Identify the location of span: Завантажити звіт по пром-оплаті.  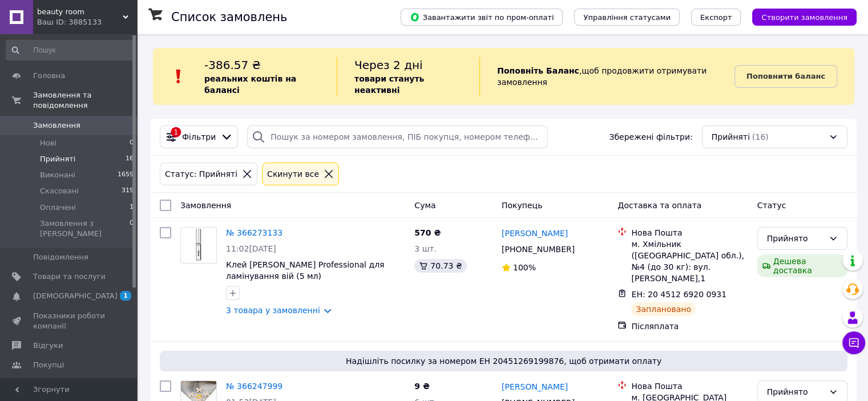
(481, 17).